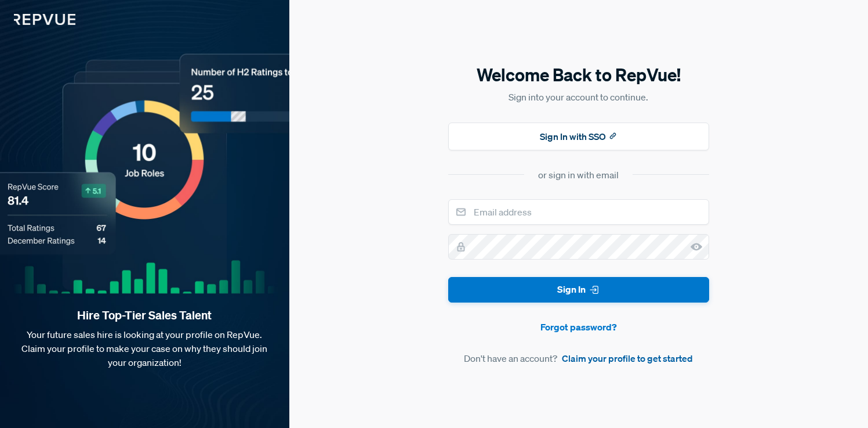 This screenshot has width=868, height=428. What do you see at coordinates (578, 175) in the screenshot?
I see `div: or sign in with email` at bounding box center [578, 175].